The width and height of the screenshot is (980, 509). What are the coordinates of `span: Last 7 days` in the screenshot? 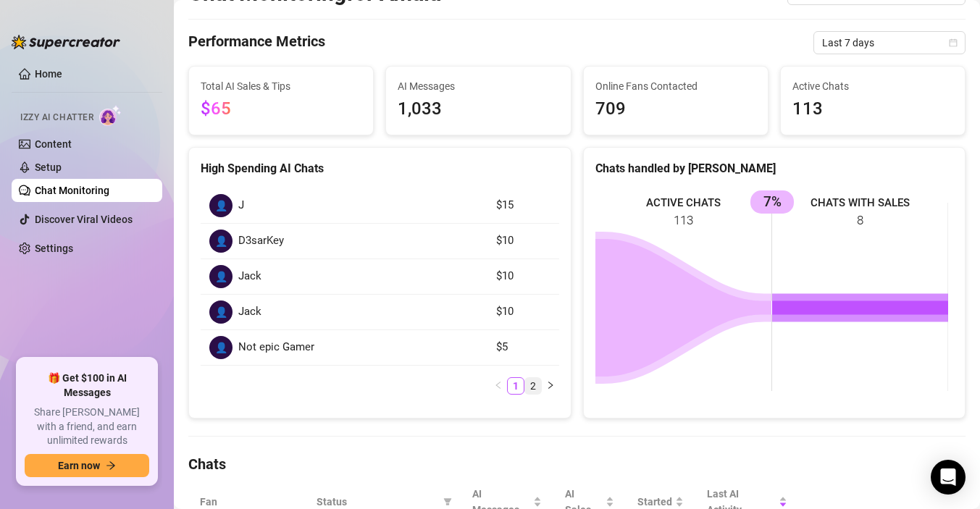 It's located at (889, 43).